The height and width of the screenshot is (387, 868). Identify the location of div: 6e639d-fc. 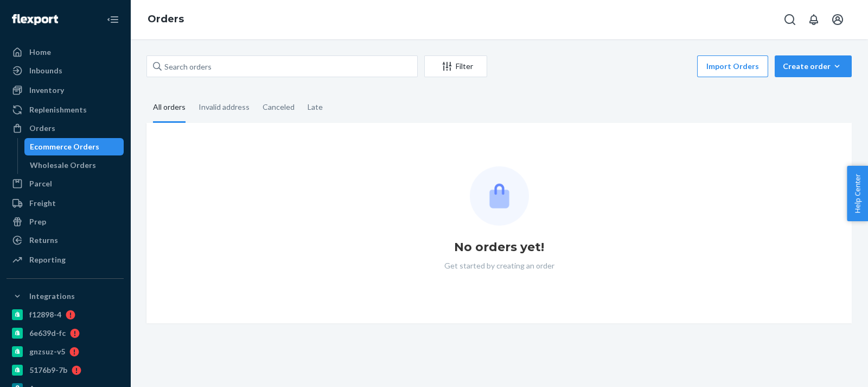
(47, 333).